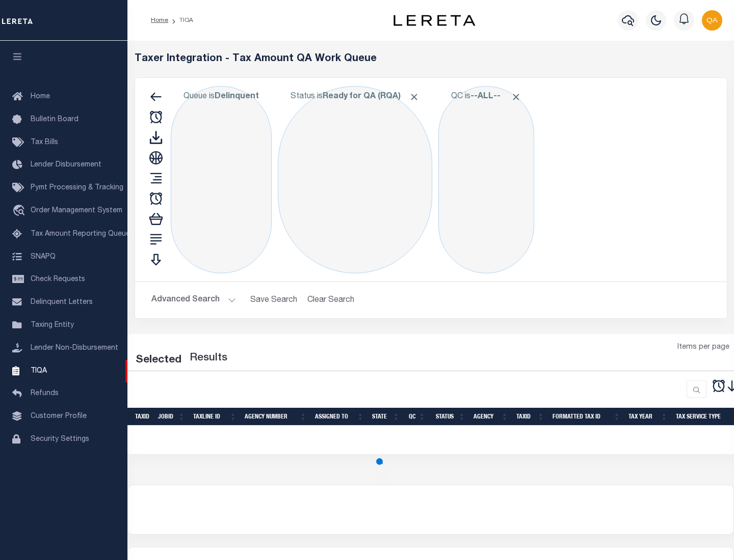 This screenshot has width=734, height=560. Describe the element at coordinates (158, 361) in the screenshot. I see `div: Selected` at that location.